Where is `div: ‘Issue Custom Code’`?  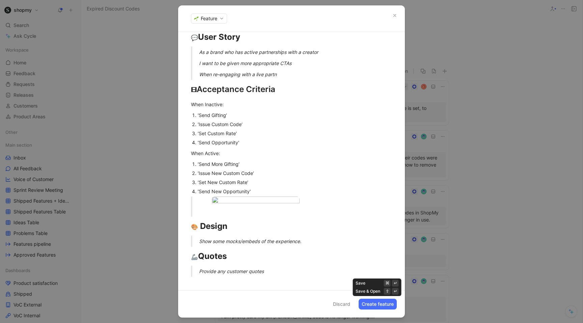
div: ‘Issue Custom Code’ is located at coordinates (295, 124).